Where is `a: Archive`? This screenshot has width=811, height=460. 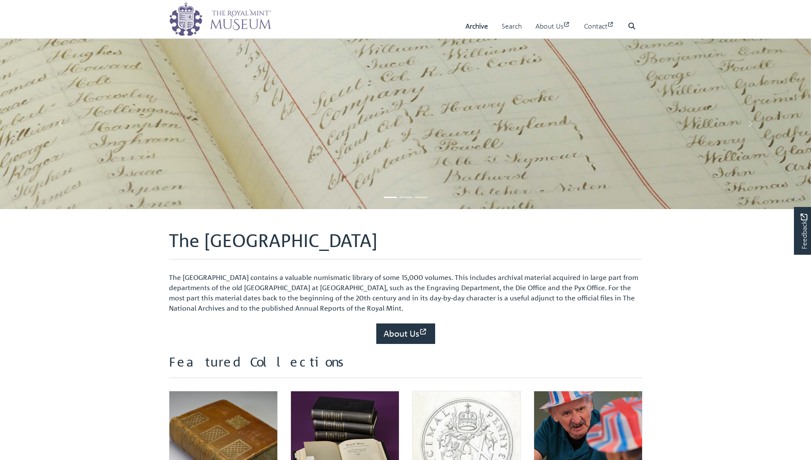 a: Archive is located at coordinates (477, 26).